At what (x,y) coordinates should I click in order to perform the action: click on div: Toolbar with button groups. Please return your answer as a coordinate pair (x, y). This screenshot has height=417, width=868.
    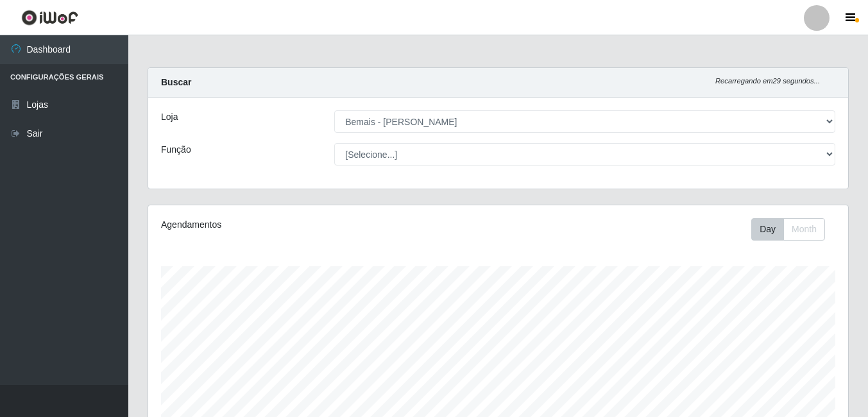
    Looking at the image, I should click on (793, 229).